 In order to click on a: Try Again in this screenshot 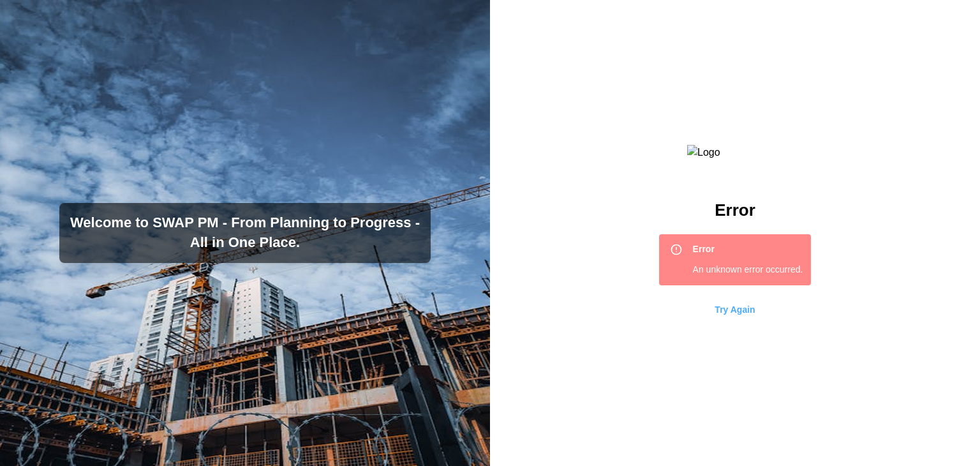, I will do `click(735, 310)`.